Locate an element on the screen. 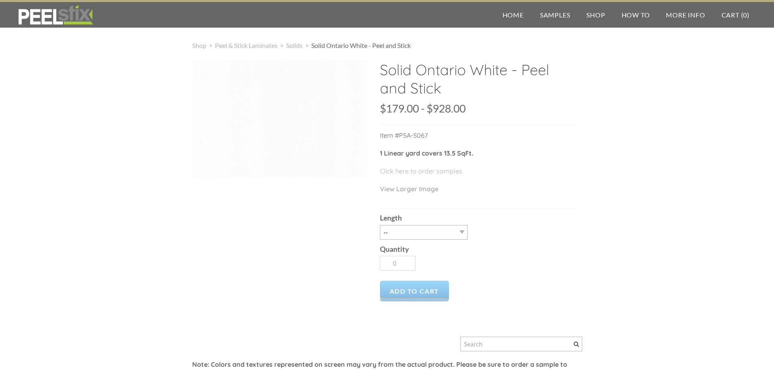 The width and height of the screenshot is (774, 370). a: Peel & Stick Laminates is located at coordinates (246, 45).